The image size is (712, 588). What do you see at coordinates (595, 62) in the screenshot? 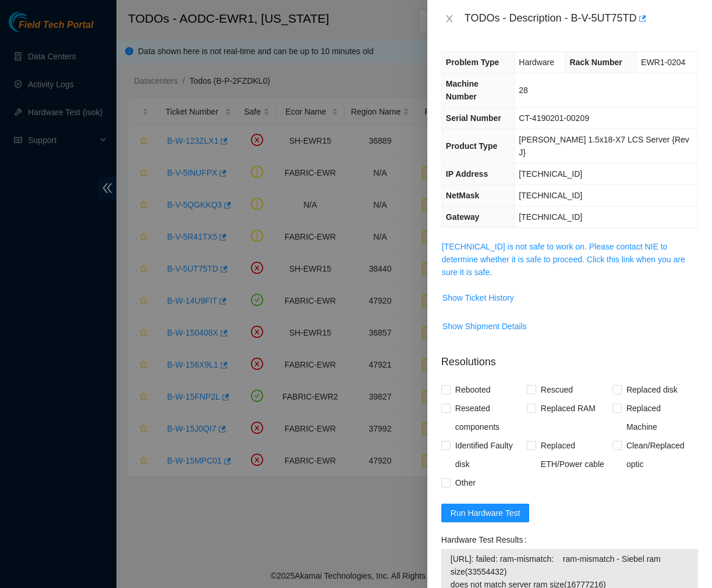
I see `span: Rack Number` at bounding box center [595, 62].